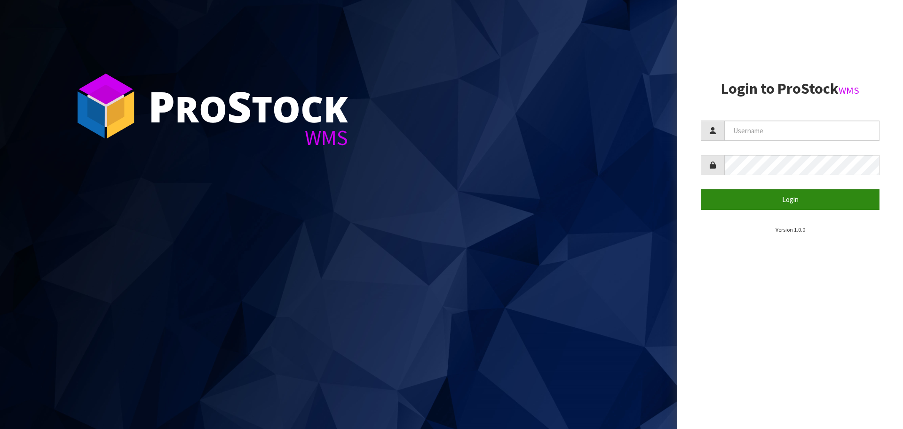 The width and height of the screenshot is (903, 429). Describe the element at coordinates (790, 199) in the screenshot. I see `button: Login` at that location.